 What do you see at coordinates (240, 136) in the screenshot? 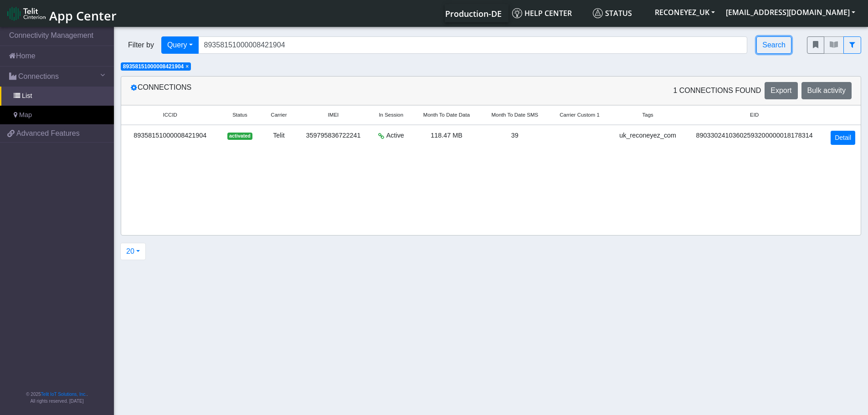
I see `span: activated` at bounding box center [240, 136].